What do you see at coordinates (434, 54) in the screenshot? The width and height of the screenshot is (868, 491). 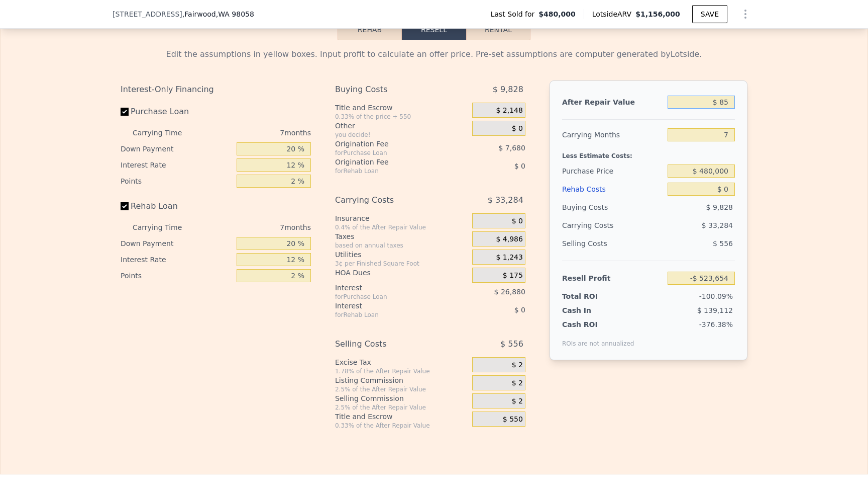 I see `div: Edit the assumptions in yellow boxes. Input profit to calculate an offer price. Pre-set assumptio...` at bounding box center [434, 54].